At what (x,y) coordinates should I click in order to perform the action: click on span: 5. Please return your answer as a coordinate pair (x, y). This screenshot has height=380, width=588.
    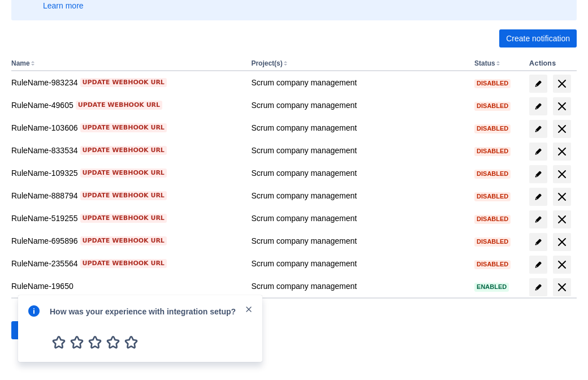
    Looking at the image, I should click on (131, 341).